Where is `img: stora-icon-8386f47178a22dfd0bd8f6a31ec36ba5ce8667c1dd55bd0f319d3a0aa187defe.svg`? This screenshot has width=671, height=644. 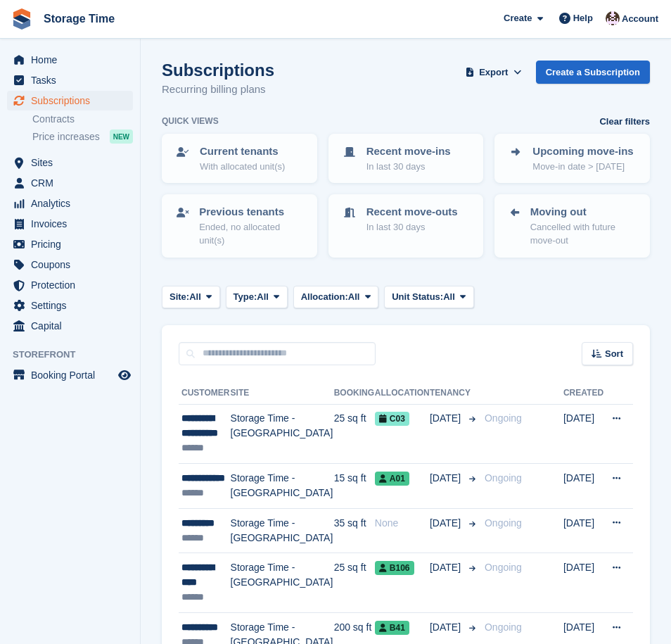 img: stora-icon-8386f47178a22dfd0bd8f6a31ec36ba5ce8667c1dd55bd0f319d3a0aa187defe.svg is located at coordinates (22, 19).